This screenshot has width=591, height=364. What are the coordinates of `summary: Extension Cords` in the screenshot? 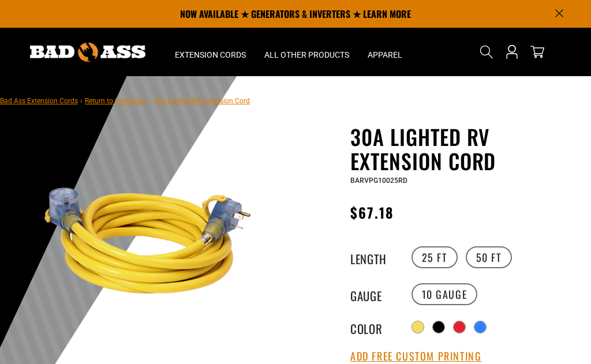 It's located at (210, 52).